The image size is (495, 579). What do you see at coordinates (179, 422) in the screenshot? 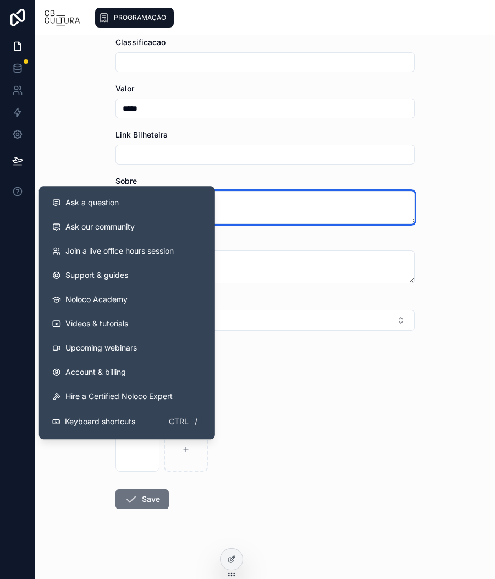
I see `span: Ctrl` at bounding box center [179, 422].